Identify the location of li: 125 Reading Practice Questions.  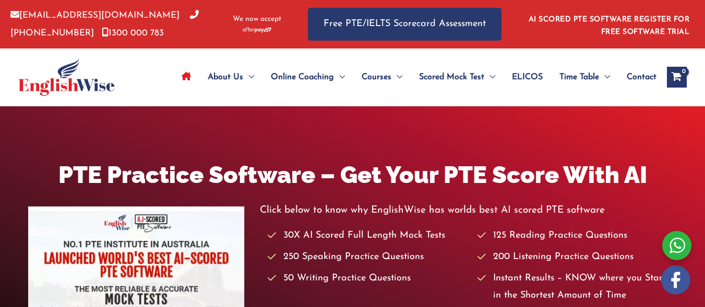
(577, 236).